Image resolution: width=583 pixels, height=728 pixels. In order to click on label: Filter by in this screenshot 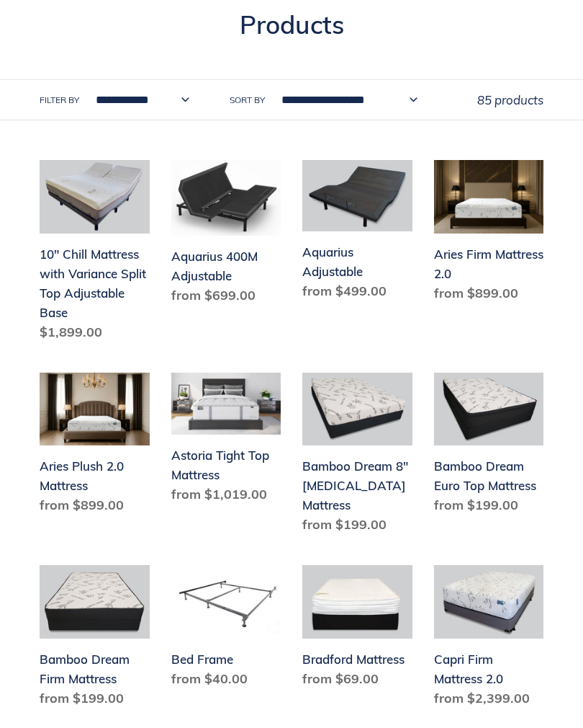, I will do `click(59, 100)`.